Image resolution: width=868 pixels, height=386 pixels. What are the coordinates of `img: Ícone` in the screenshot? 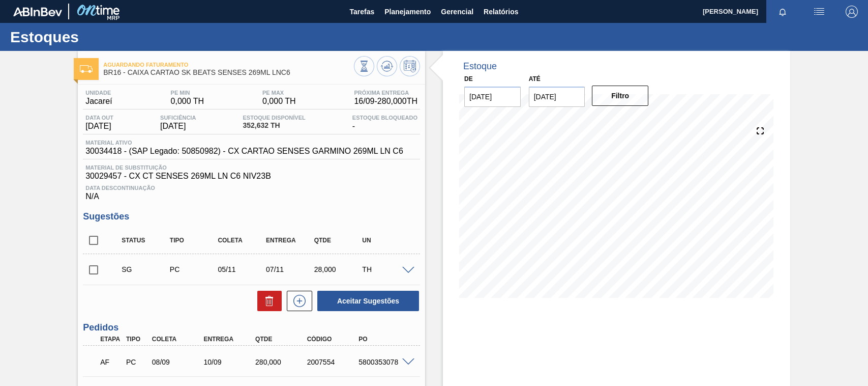 It's located at (86, 69).